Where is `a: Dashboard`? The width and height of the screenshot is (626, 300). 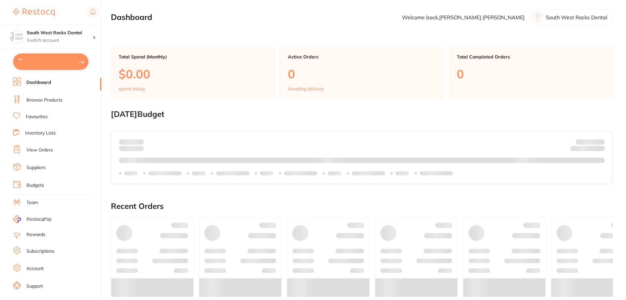
a: Dashboard is located at coordinates (39, 83).